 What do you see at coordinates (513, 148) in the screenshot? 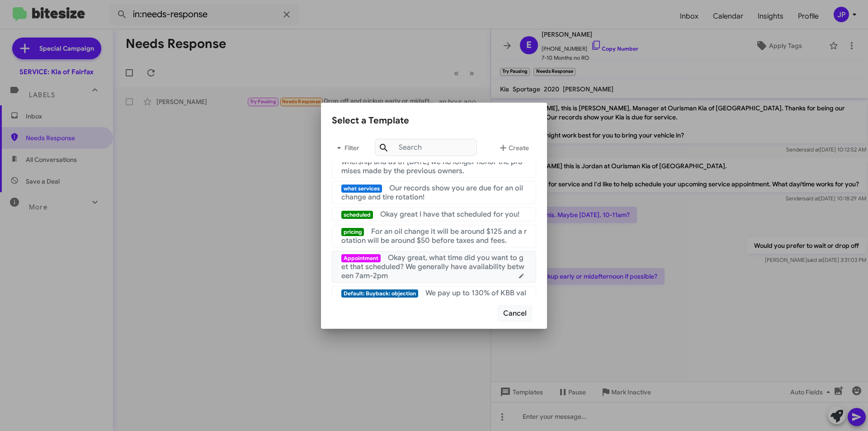
I see `span: Create` at bounding box center [513, 148].